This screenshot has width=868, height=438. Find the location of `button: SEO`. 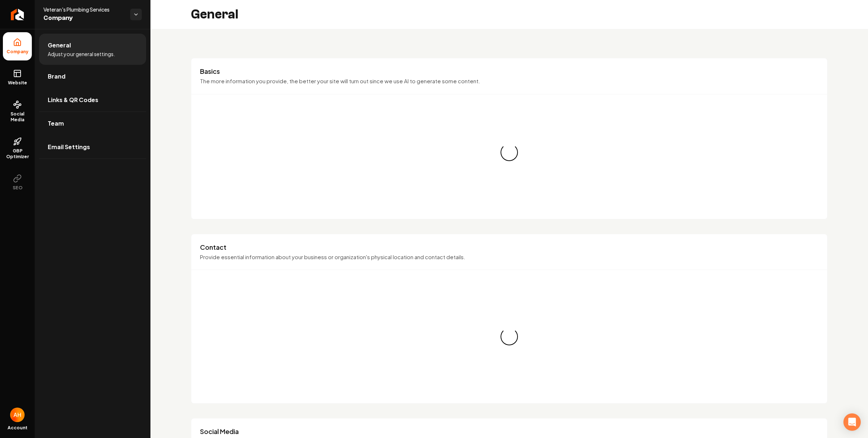

button: SEO is located at coordinates (18, 182).